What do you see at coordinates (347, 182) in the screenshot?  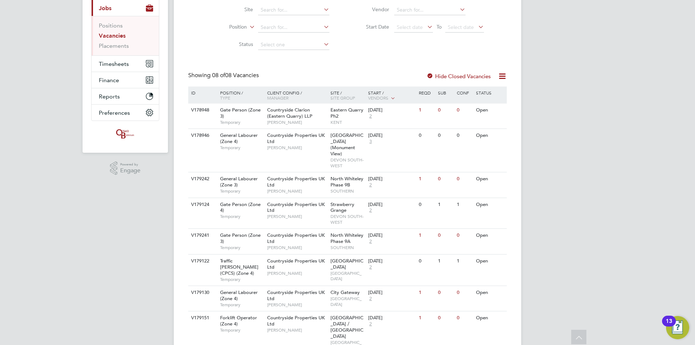 I see `span: North Whiteley Phase 9B` at bounding box center [347, 182].